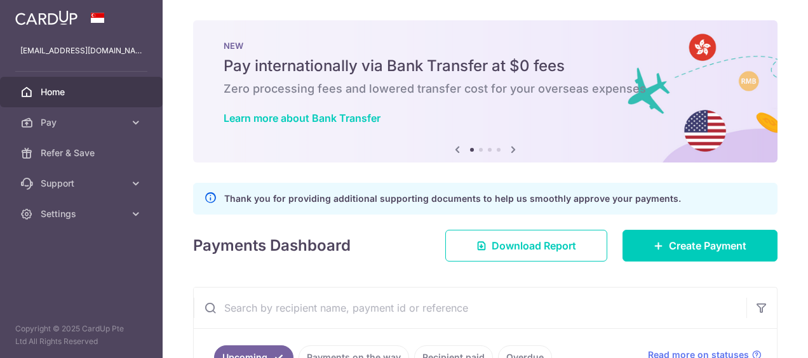 This screenshot has height=358, width=808. Describe the element at coordinates (485, 91) in the screenshot. I see `img: Bank transfer banner` at that location.